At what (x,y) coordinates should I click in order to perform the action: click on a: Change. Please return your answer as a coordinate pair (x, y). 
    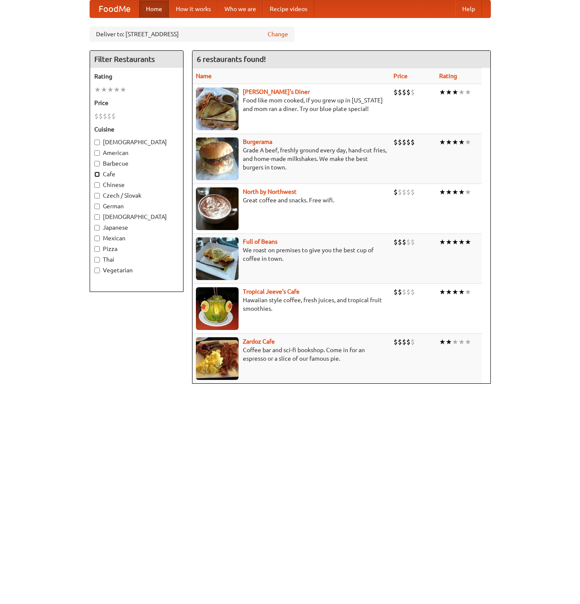
    Looking at the image, I should click on (278, 34).